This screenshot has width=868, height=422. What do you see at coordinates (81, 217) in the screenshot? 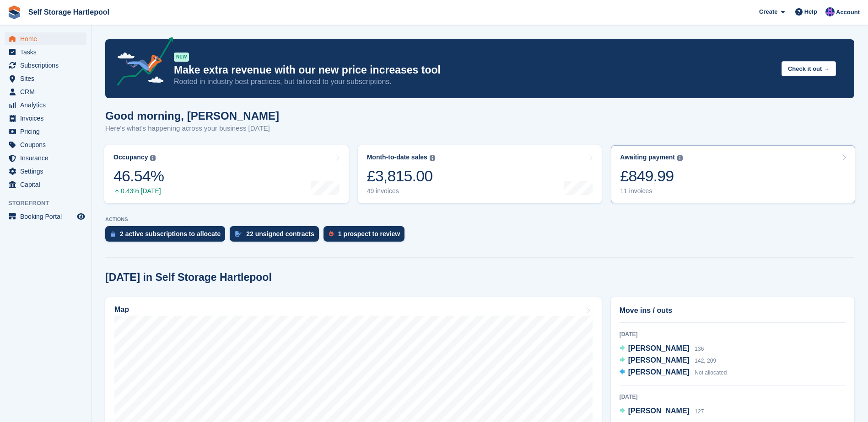
I see `a: Preview store` at bounding box center [81, 217].